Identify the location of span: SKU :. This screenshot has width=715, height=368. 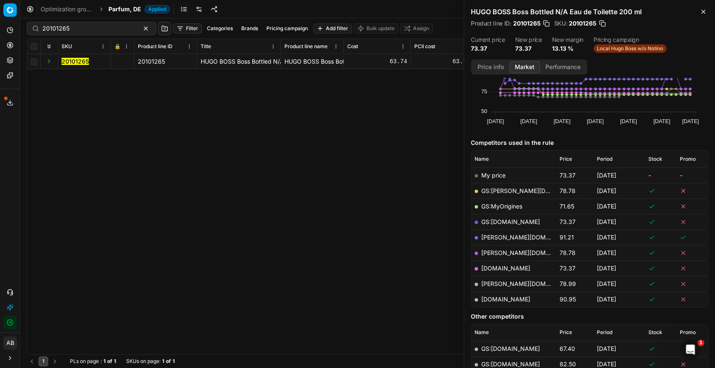
(561, 23).